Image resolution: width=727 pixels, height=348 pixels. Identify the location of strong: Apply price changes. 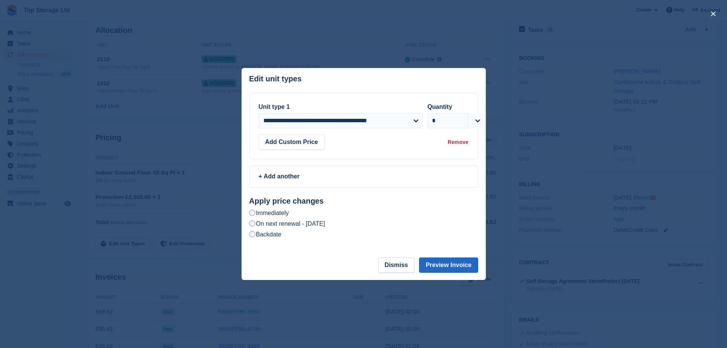
(287, 201).